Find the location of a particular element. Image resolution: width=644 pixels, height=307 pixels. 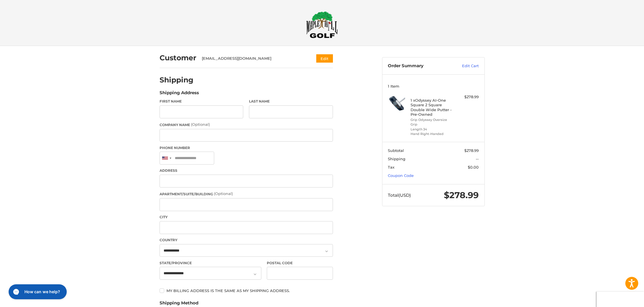

h2: Customer is located at coordinates (178, 57).